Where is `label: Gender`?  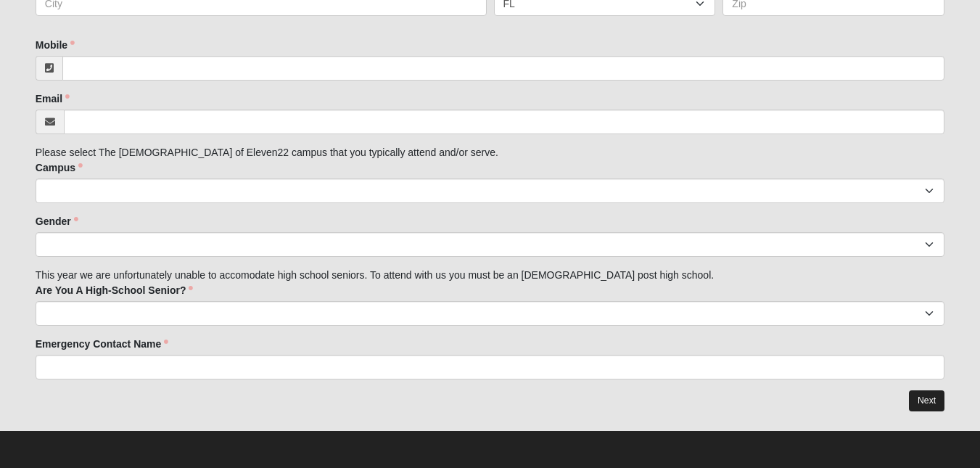
label: Gender is located at coordinates (56, 222).